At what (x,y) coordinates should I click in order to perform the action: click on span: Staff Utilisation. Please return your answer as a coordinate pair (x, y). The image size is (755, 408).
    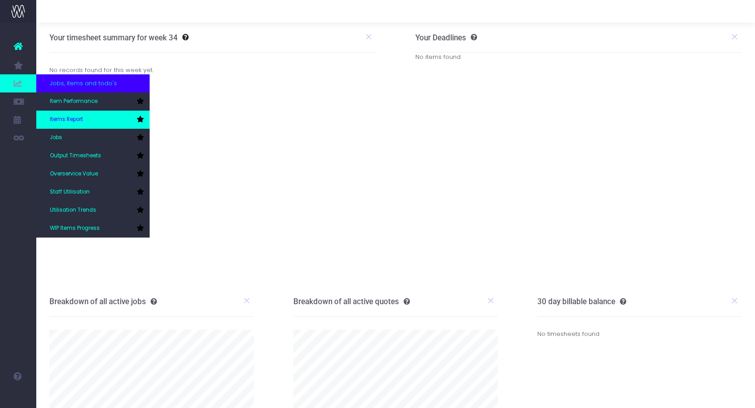
    Looking at the image, I should click on (70, 192).